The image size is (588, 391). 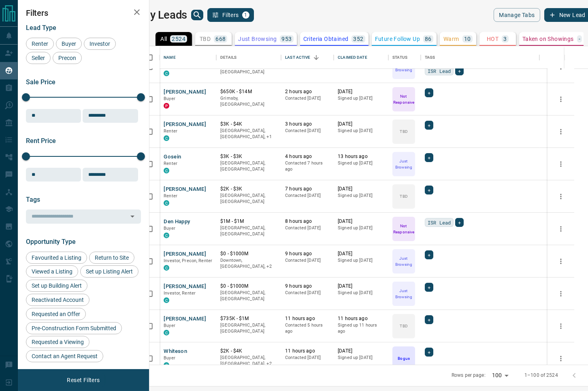 What do you see at coordinates (248, 221) in the screenshot?
I see `p: $1M - $1M` at bounding box center [248, 221].